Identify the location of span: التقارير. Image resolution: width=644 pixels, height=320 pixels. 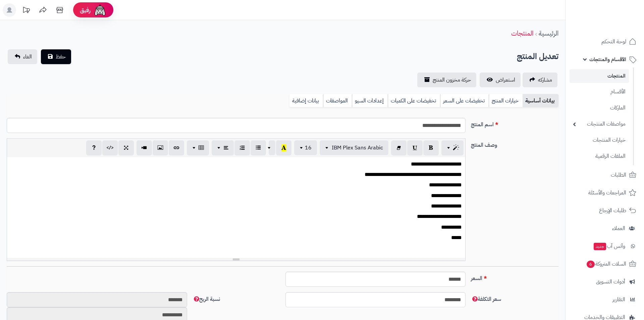
(619, 300).